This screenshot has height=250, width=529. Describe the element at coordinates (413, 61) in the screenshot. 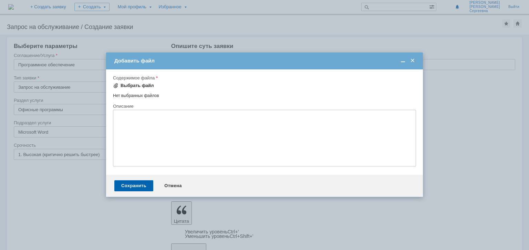

I see `span: Закрыть` at that location.